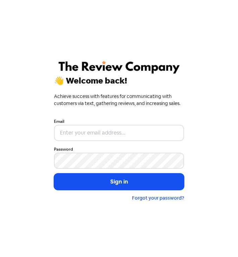 The image size is (238, 257). What do you see at coordinates (158, 198) in the screenshot?
I see `a: Forgot your password?` at bounding box center [158, 198].